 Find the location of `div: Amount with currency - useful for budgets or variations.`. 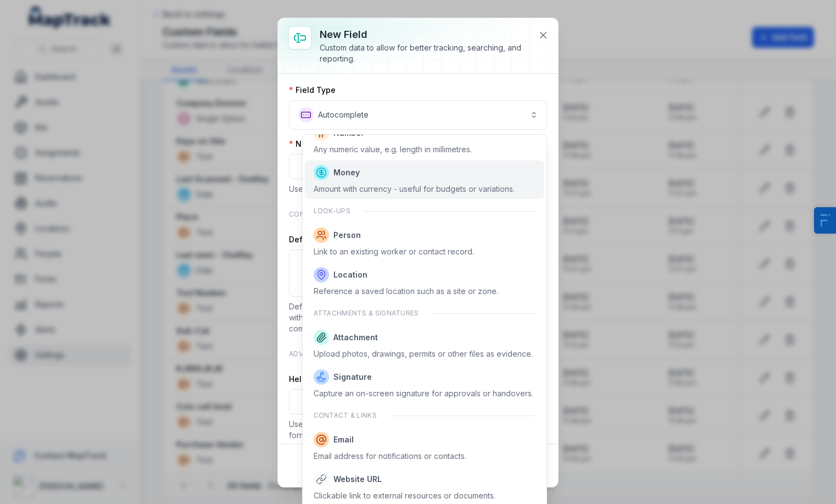

div: Amount with currency - useful for budgets or variations. is located at coordinates (415, 189).